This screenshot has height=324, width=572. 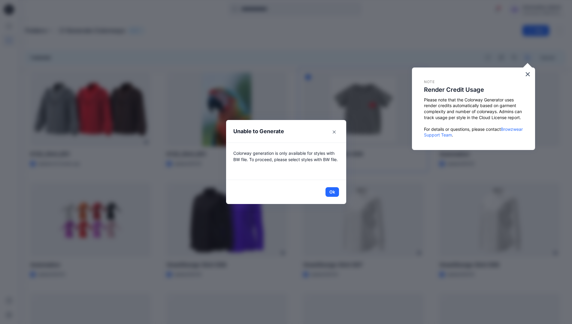 What do you see at coordinates (463, 129) in the screenshot?
I see `span: For details or questions, please contact` at bounding box center [463, 129].